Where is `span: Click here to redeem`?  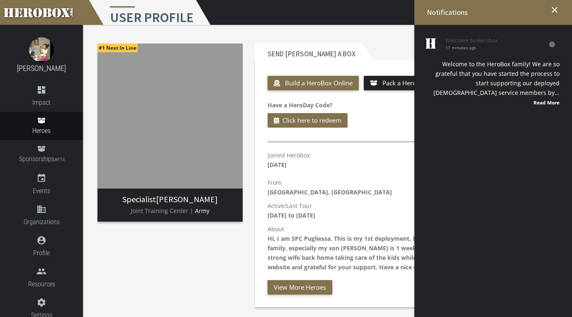
span: Click here to redeem is located at coordinates (312, 120).